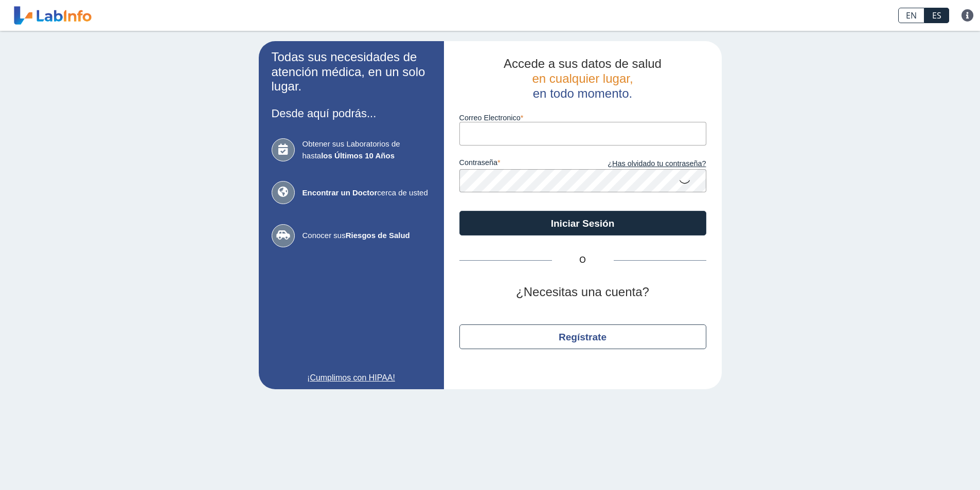  Describe the element at coordinates (583, 223) in the screenshot. I see `button: Iniciar Sesión` at that location.